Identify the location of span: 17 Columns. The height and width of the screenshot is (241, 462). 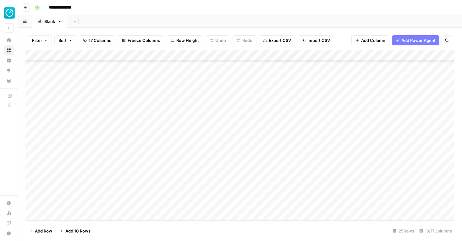
(100, 40).